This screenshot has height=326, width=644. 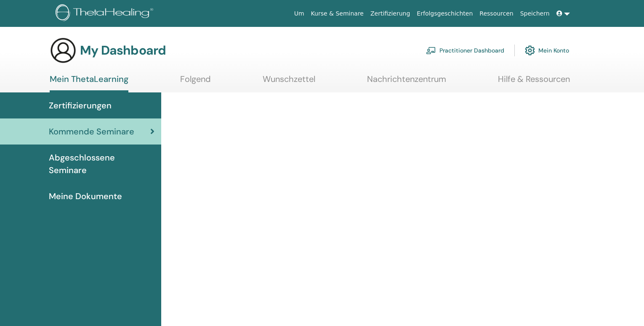 What do you see at coordinates (547, 50) in the screenshot?
I see `a: Mein Konto` at bounding box center [547, 50].